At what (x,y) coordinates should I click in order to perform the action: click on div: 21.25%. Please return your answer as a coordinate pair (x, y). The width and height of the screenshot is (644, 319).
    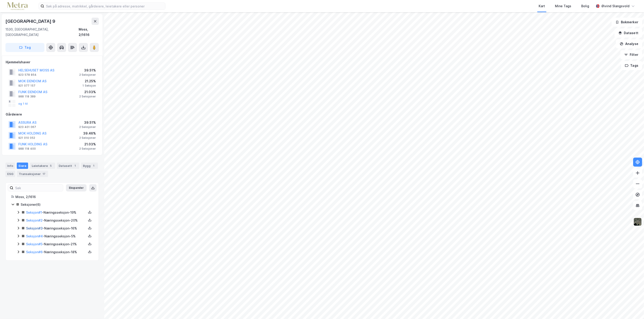
    Looking at the image, I should click on (89, 81).